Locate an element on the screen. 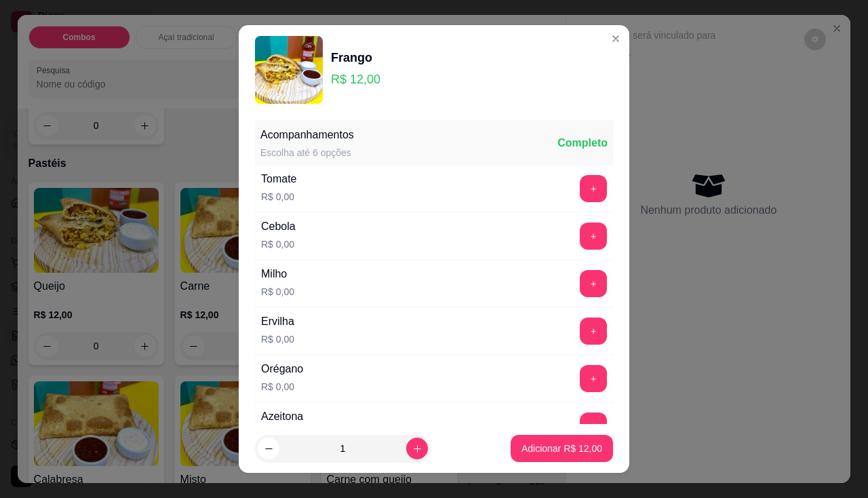  p: Adicionar R$ 12,00 is located at coordinates (561, 448).